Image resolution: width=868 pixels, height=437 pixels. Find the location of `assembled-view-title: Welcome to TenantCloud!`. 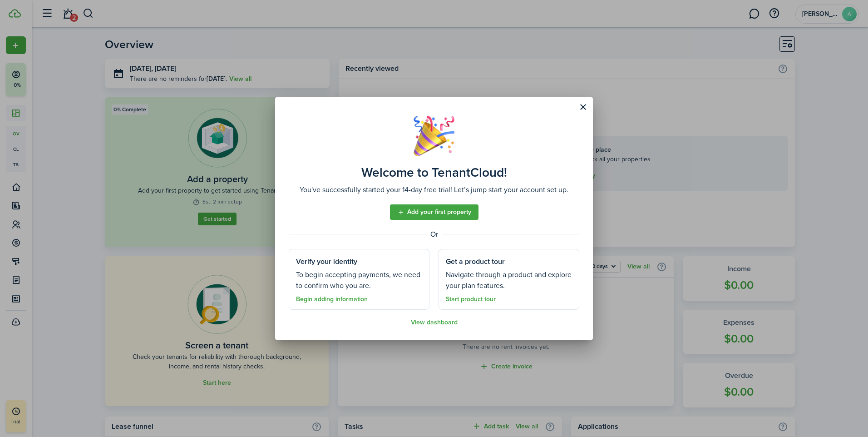

assembled-view-title: Welcome to TenantCloud! is located at coordinates (434, 173).